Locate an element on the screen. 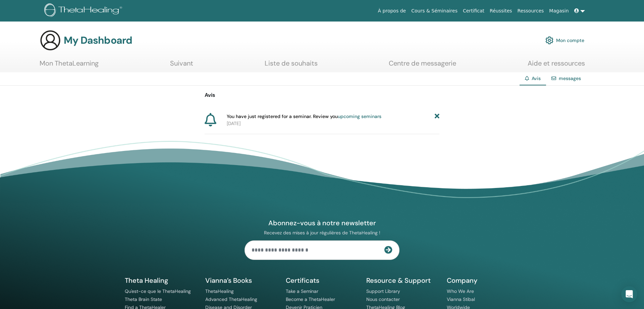  a: Réussites is located at coordinates (501, 11).